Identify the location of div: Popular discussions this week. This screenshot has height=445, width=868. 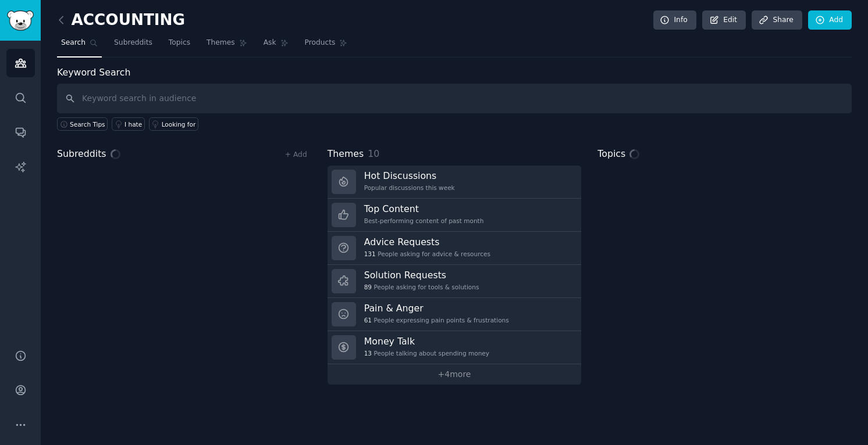
(410, 188).